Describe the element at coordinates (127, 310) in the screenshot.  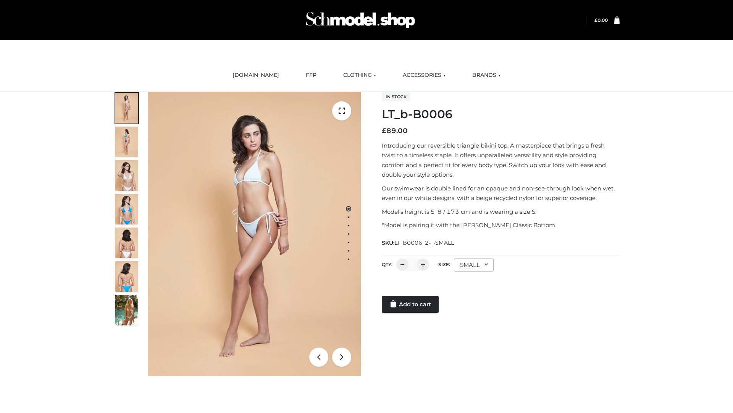
I see `img: Arieltop_CloudNine_AzureSky2.jpg` at that location.